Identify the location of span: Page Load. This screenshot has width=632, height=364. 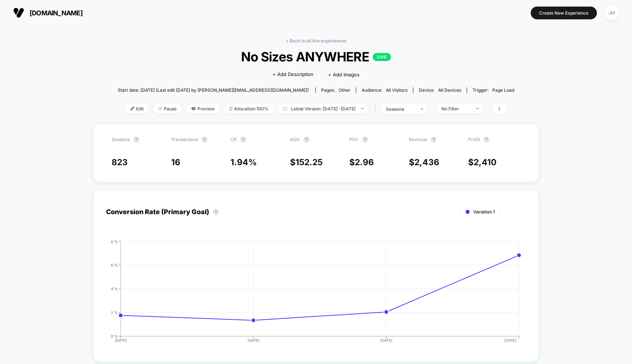
(503, 90).